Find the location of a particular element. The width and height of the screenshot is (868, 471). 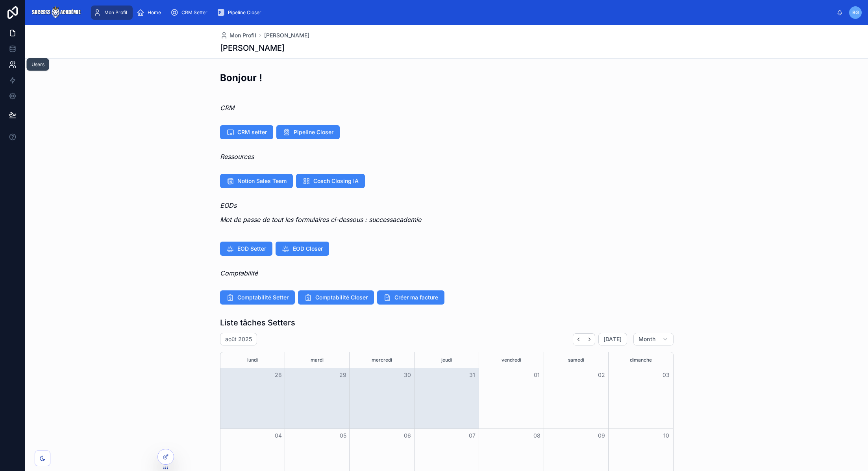

a: Home is located at coordinates (151, 13).